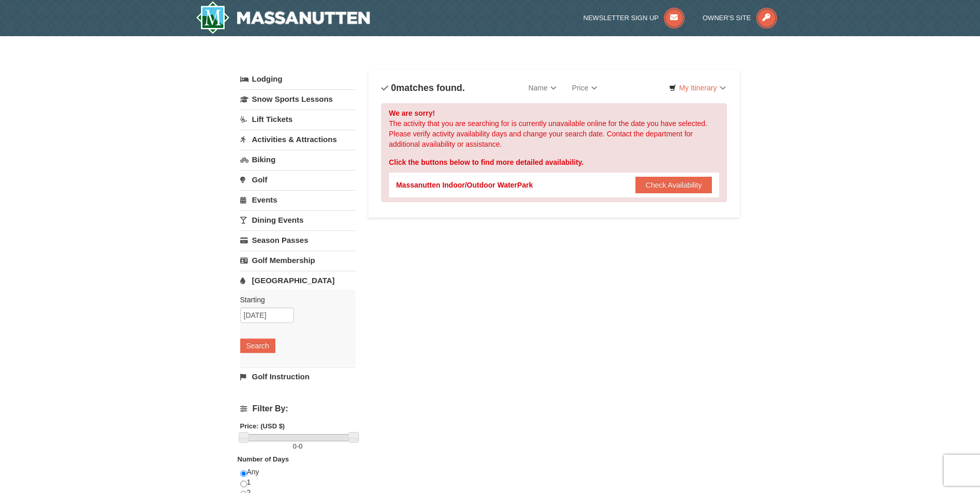 This screenshot has height=493, width=980. What do you see at coordinates (297, 179) in the screenshot?
I see `a: Golf` at bounding box center [297, 179].